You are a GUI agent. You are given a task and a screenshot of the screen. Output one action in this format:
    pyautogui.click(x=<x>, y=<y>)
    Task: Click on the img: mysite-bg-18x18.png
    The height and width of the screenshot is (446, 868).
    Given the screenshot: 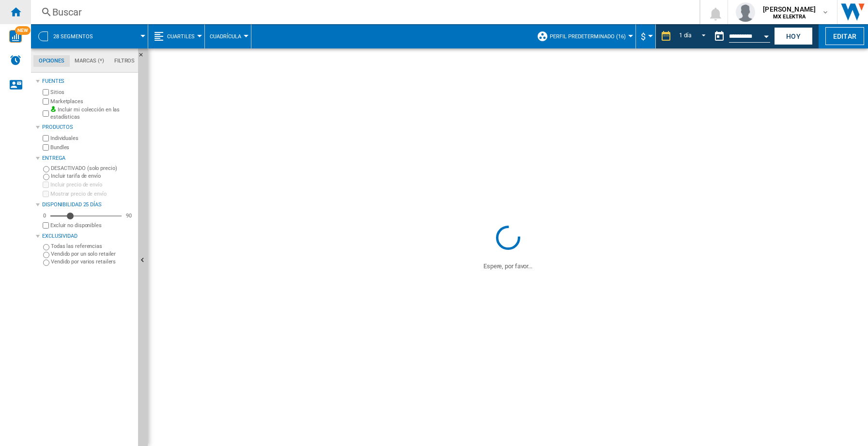 What is the action you would take?
    pyautogui.click(x=53, y=109)
    